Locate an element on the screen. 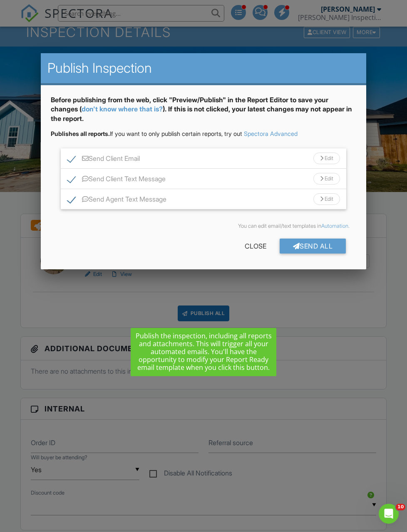 This screenshot has width=407, height=532. span: If you want to only publish certain reports, try out is located at coordinates (146, 133).